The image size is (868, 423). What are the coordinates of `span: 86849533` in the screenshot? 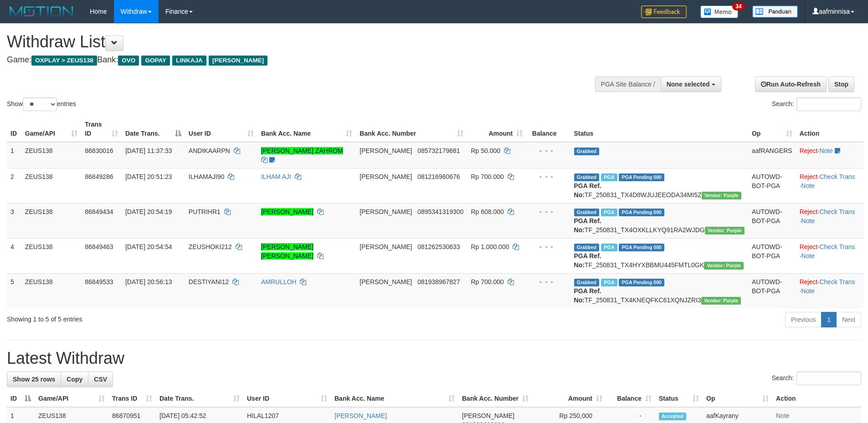 It's located at (99, 282).